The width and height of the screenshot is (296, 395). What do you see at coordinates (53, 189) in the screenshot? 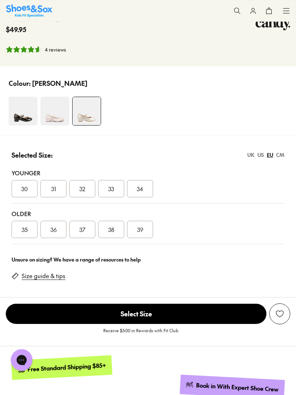
I see `span: 31` at bounding box center [53, 189].